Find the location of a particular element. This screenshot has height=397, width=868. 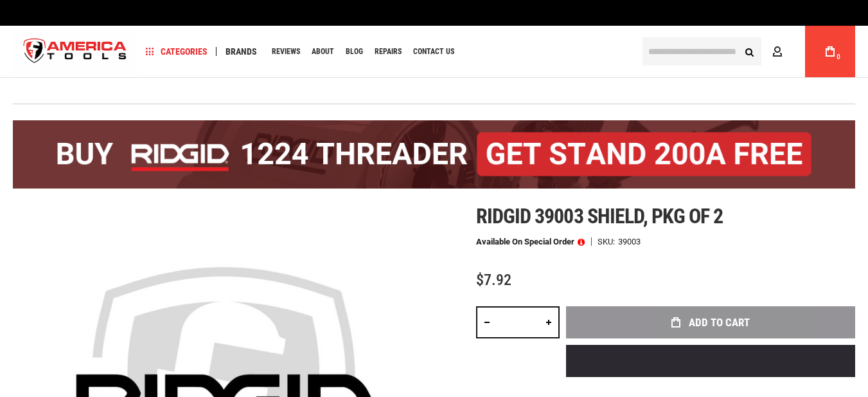

span: $7.92 is located at coordinates (494, 280).